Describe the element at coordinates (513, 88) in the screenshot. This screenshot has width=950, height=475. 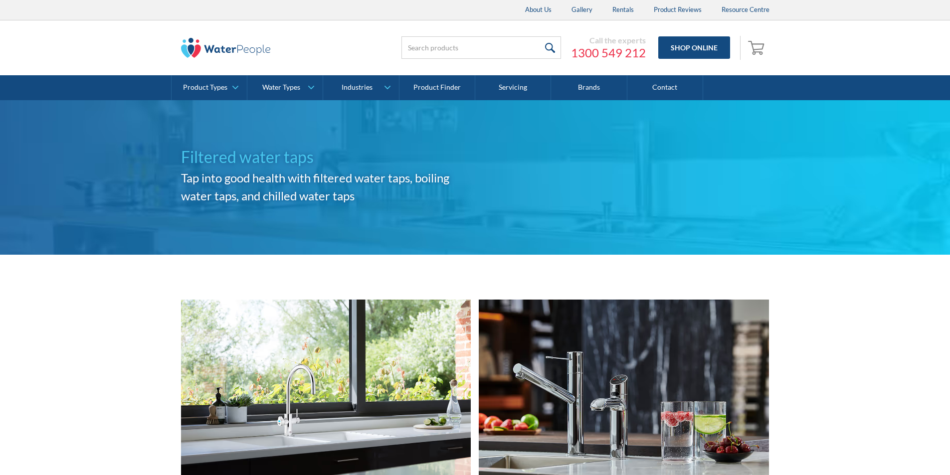
I see `a: Servicing` at that location.